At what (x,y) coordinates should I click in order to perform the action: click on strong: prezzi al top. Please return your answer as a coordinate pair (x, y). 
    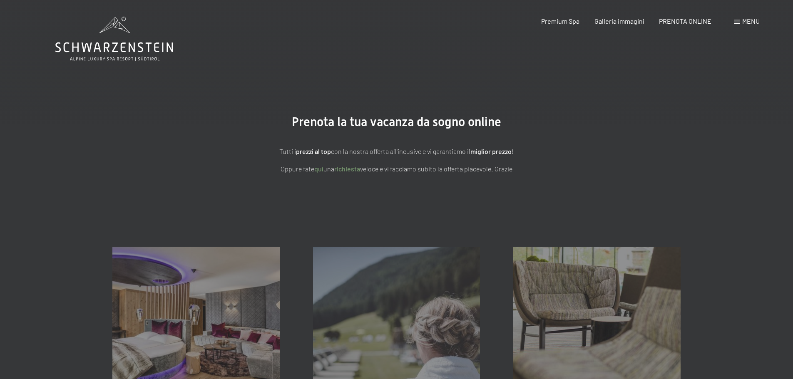
    Looking at the image, I should click on (313, 151).